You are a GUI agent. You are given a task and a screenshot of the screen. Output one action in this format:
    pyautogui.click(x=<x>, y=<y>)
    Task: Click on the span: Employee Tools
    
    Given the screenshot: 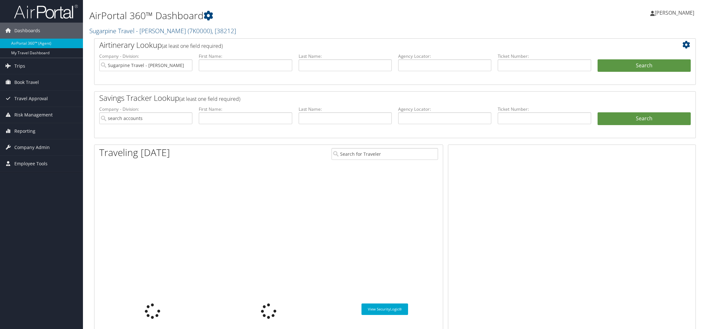 What is the action you would take?
    pyautogui.click(x=31, y=164)
    